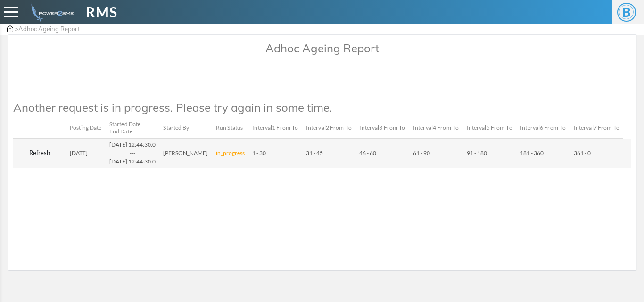  What do you see at coordinates (86, 128) in the screenshot?
I see `th: Posting Date` at bounding box center [86, 128].